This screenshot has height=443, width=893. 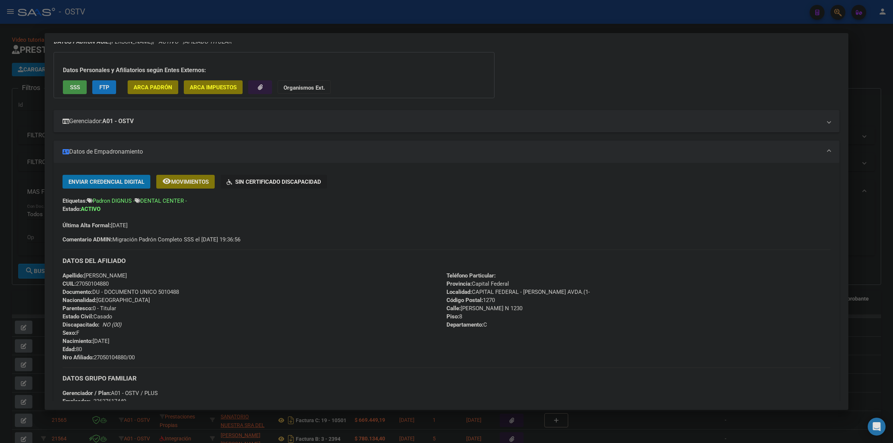 What do you see at coordinates (69, 284) in the screenshot?
I see `strong: CUIL:` at bounding box center [69, 284].